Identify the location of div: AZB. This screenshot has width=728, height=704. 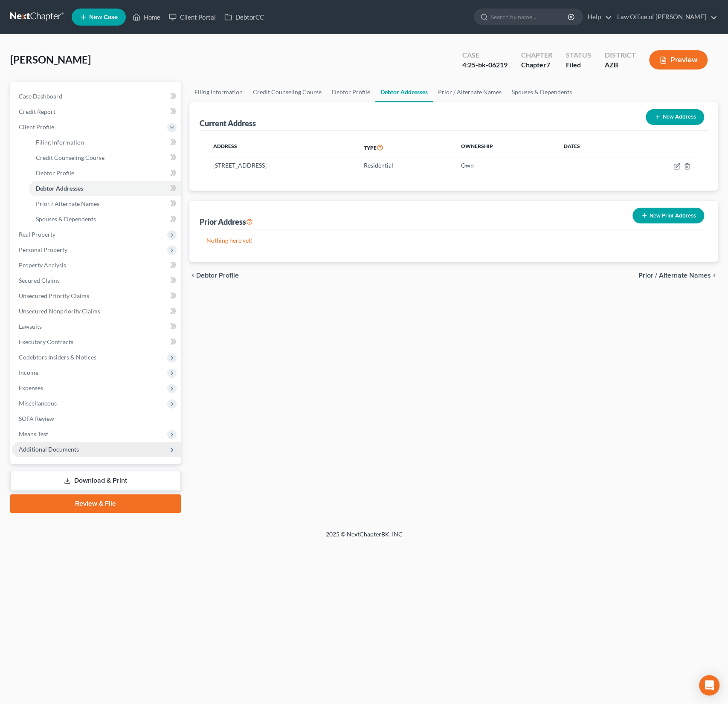
(619, 65).